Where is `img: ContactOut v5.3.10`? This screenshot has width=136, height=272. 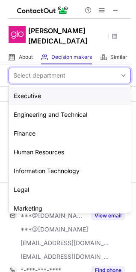 img: ContactOut v5.3.10 is located at coordinates (43, 10).